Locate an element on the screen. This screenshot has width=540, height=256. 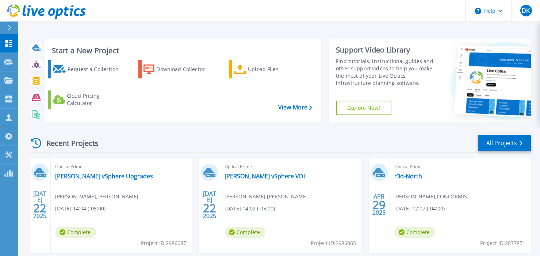
span: DK is located at coordinates (526, 11).